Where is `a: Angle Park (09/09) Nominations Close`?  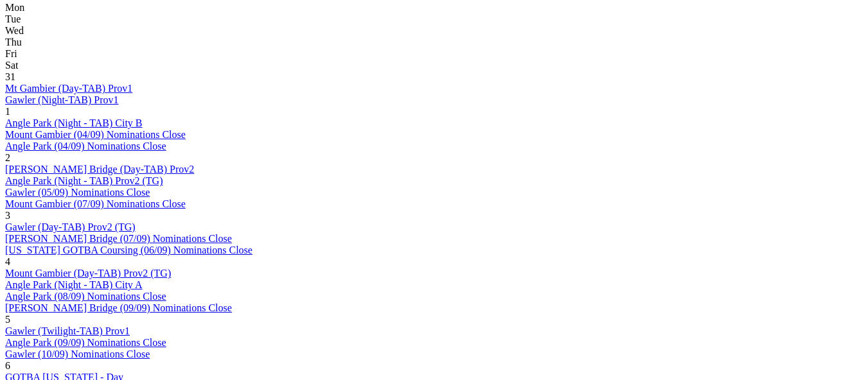 a: Angle Park (09/09) Nominations Close is located at coordinates (86, 342).